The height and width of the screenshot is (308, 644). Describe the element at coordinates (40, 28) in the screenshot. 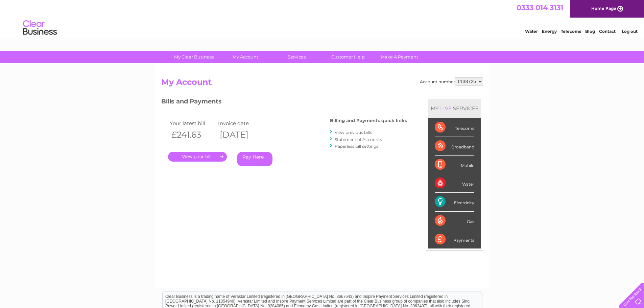

I see `img: logo.png` at that location.